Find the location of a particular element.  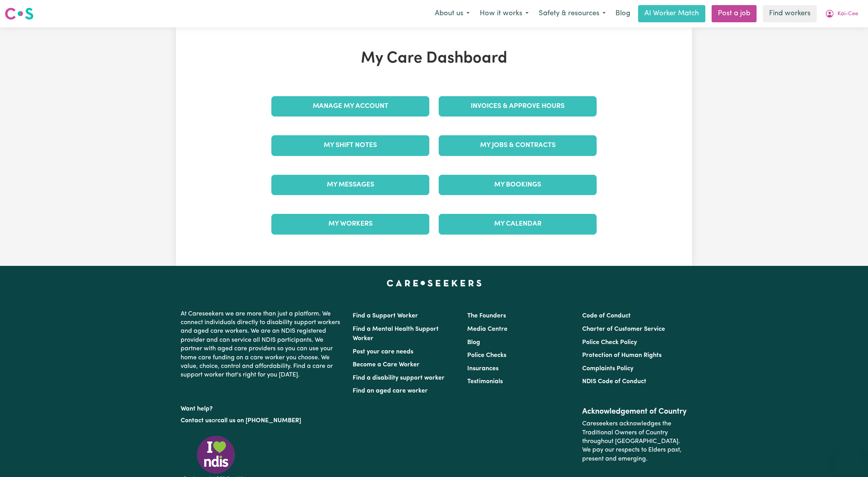

a: My Shift Notes is located at coordinates (350, 145).